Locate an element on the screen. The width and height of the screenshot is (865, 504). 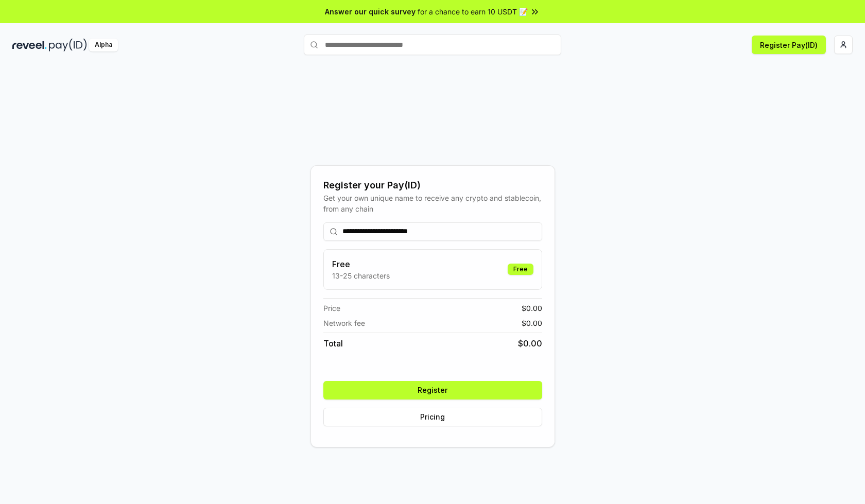
button: Register is located at coordinates (432, 390).